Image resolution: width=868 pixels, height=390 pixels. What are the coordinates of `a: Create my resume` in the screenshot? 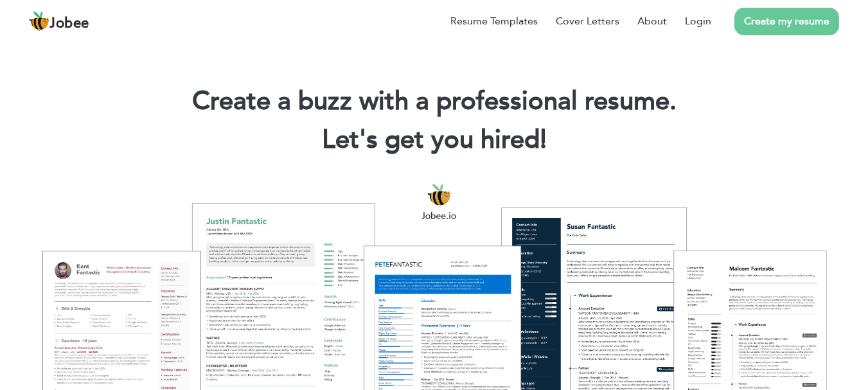 It's located at (787, 21).